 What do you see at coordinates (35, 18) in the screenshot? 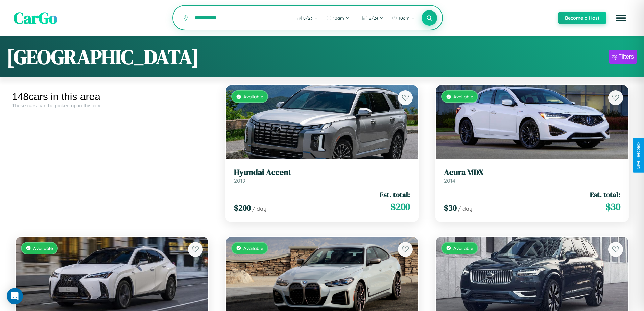
I see `span: CarGo` at bounding box center [35, 18].